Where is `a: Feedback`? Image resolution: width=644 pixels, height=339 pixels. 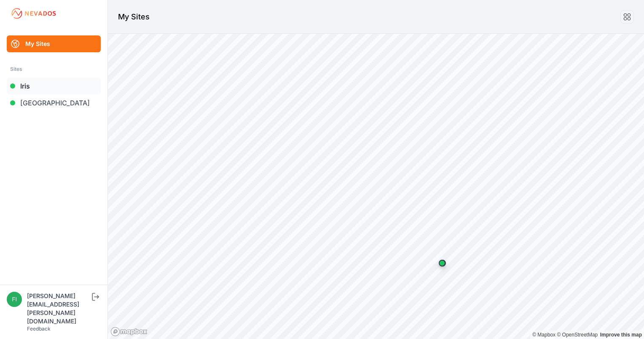 a: Feedback is located at coordinates (39, 328).